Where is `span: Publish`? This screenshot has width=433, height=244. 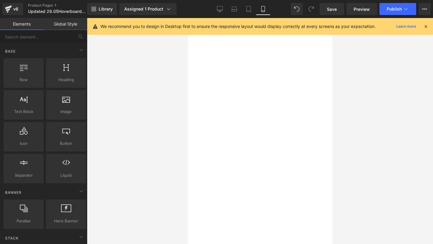
span: Publish is located at coordinates (394, 9).